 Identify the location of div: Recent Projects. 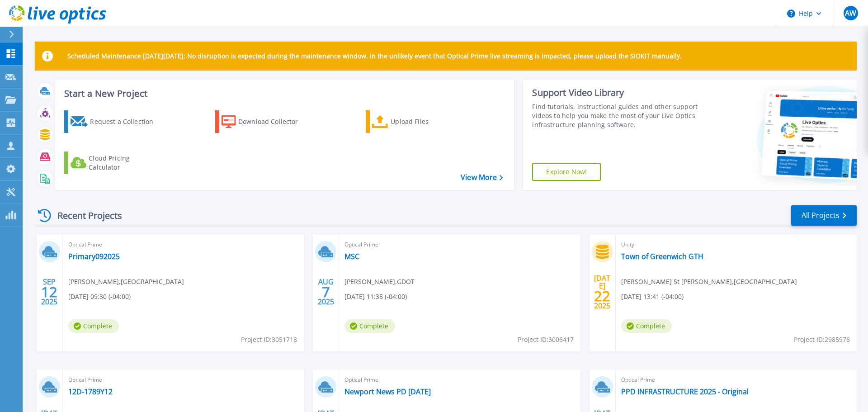
(85, 215).